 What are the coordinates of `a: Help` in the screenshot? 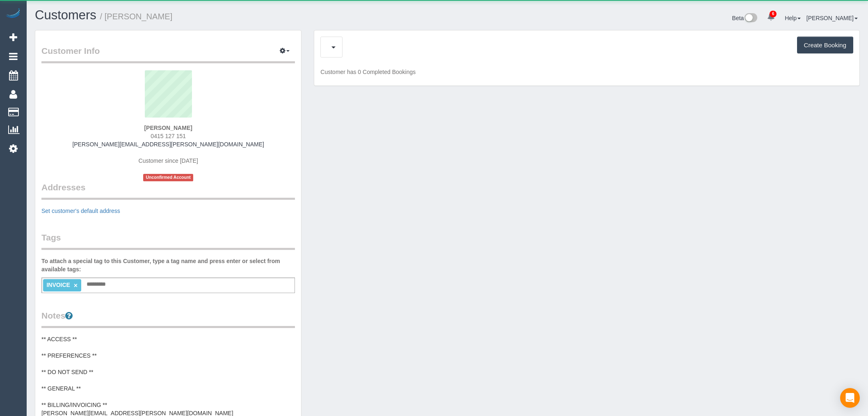 It's located at (793, 18).